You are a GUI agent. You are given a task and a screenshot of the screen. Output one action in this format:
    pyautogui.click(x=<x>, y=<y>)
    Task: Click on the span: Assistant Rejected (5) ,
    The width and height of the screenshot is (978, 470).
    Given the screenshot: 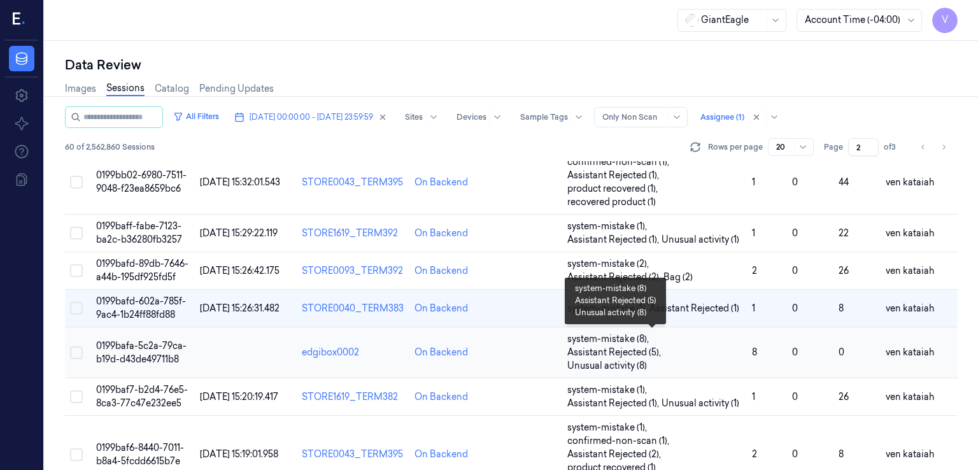 What is the action you would take?
    pyautogui.click(x=615, y=352)
    